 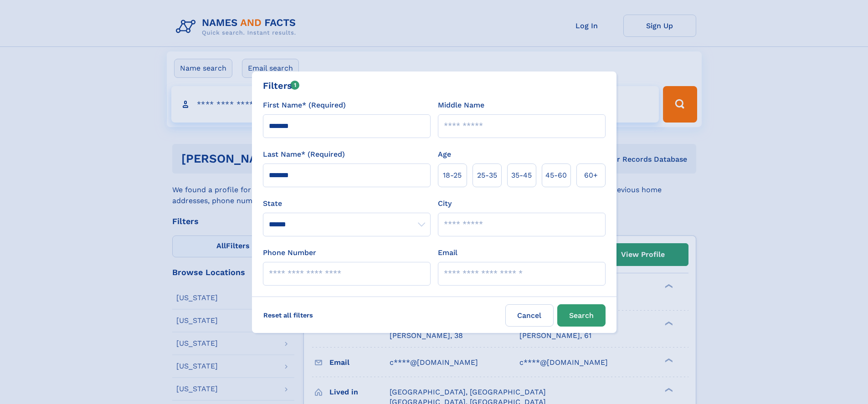 What do you see at coordinates (288, 315) in the screenshot?
I see `label: Reset all filters` at bounding box center [288, 315].